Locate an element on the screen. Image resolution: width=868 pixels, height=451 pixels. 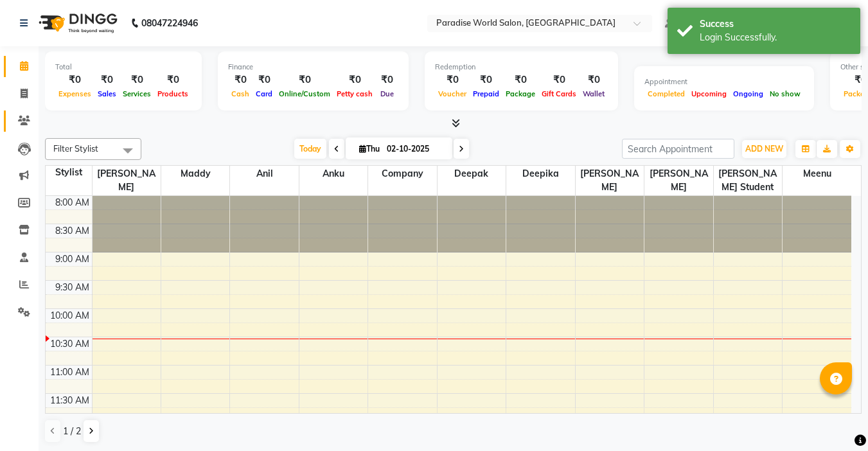
b: 08047224946 is located at coordinates (170, 23).